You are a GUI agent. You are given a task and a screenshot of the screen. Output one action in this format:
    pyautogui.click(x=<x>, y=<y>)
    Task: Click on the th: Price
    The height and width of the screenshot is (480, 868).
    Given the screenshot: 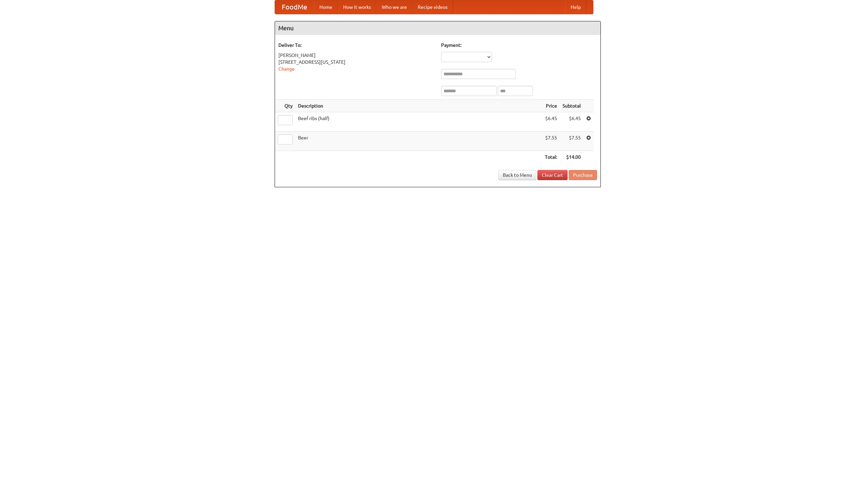 What is the action you would take?
    pyautogui.click(x=551, y=105)
    